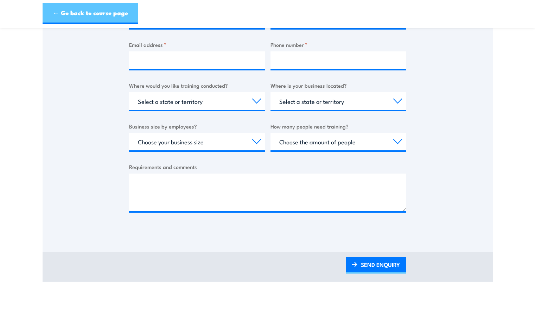 This screenshot has height=313, width=535. Describe the element at coordinates (197, 44) in the screenshot. I see `label: Email address` at that location.